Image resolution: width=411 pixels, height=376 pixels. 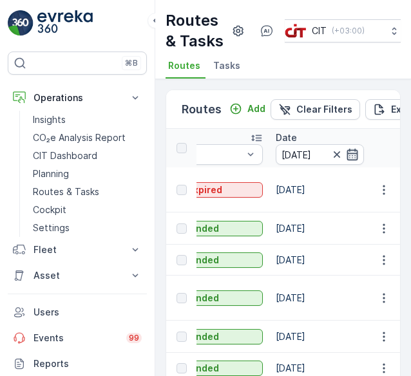 I want to click on p: Planning, so click(x=51, y=174).